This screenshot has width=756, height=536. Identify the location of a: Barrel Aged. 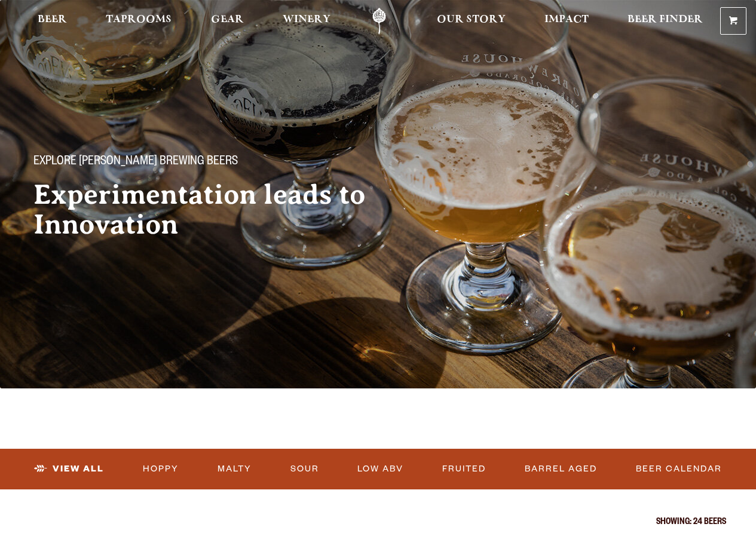
(561, 469).